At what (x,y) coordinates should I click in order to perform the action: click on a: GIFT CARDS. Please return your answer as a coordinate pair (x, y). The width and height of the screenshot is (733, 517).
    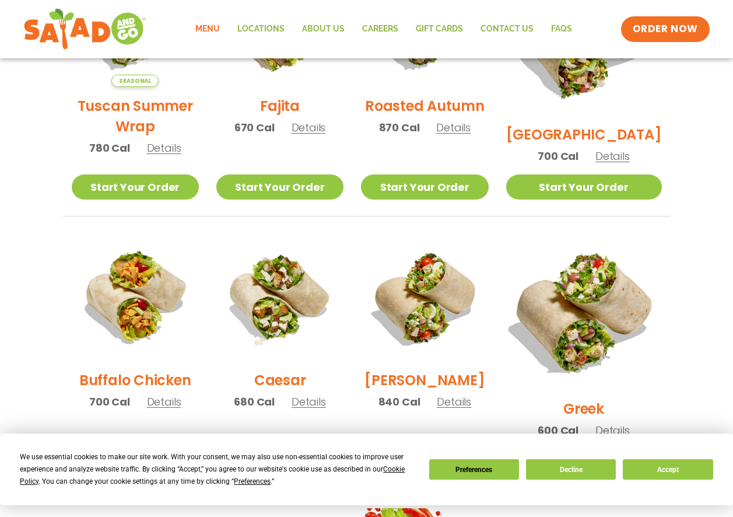
    Looking at the image, I should click on (439, 29).